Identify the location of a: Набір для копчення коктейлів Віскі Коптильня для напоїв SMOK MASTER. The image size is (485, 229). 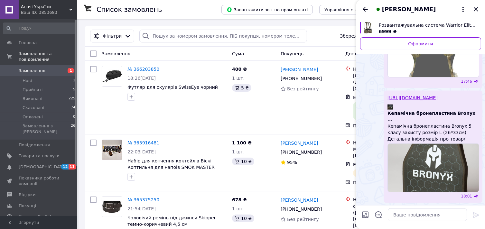
(171, 164).